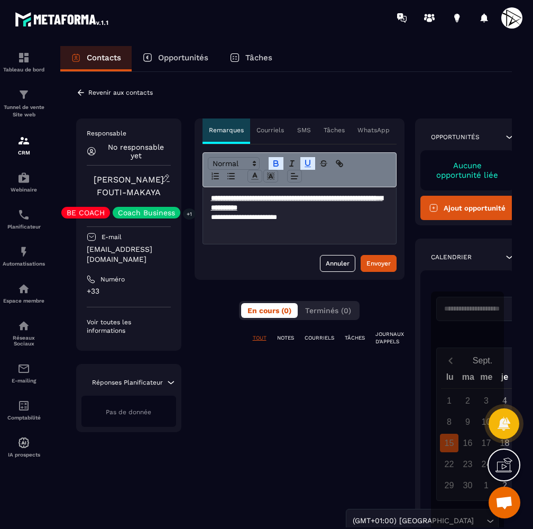 The height and width of the screenshot is (529, 533). I want to click on button: En cours (0), so click(269, 310).